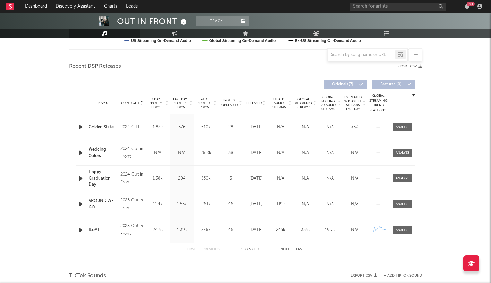 The image size is (491, 283). I want to click on span: Global ATD Audio Streams, so click(303, 103).